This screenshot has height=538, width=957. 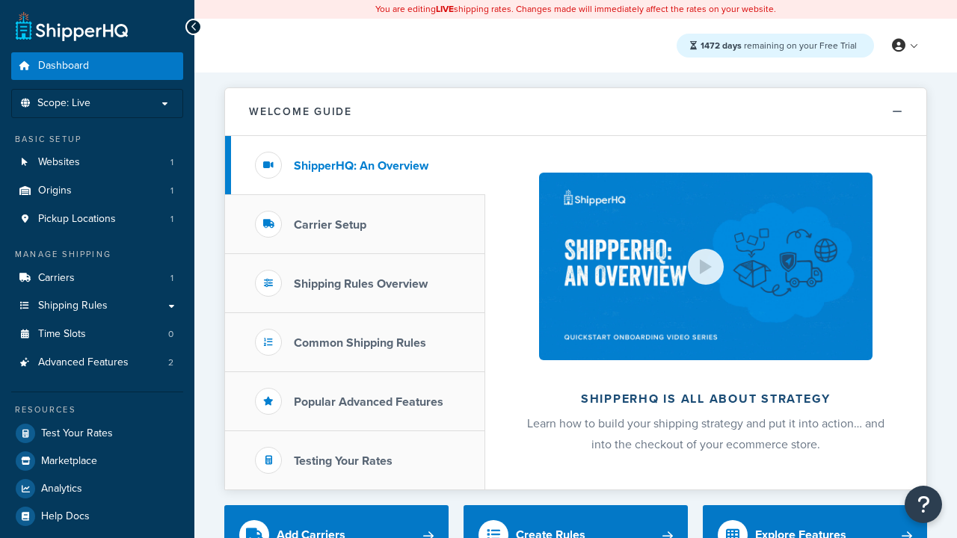 I want to click on div: Basic Setup, so click(x=97, y=139).